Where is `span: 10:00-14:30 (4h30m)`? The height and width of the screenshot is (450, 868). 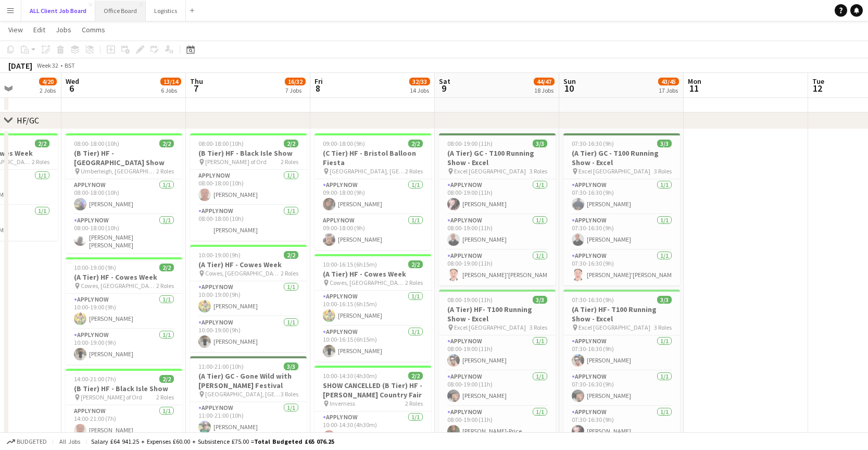
span: 10:00-14:30 (4h30m) is located at coordinates (350, 376).